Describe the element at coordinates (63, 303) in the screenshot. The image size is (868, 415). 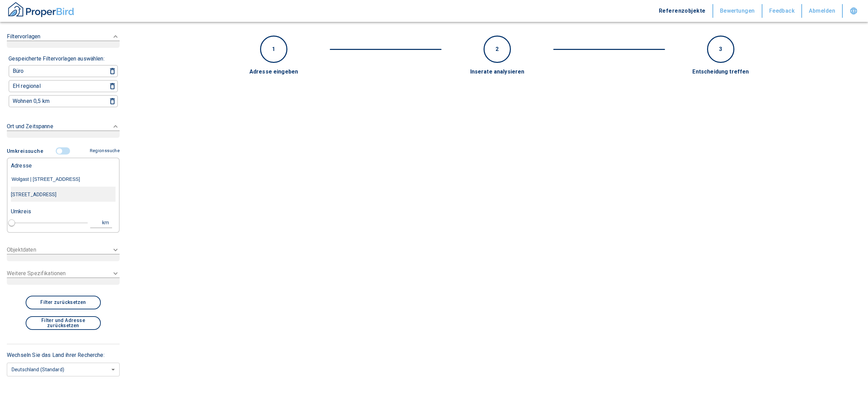
I see `button: Filter zurücksetzen` at that location.